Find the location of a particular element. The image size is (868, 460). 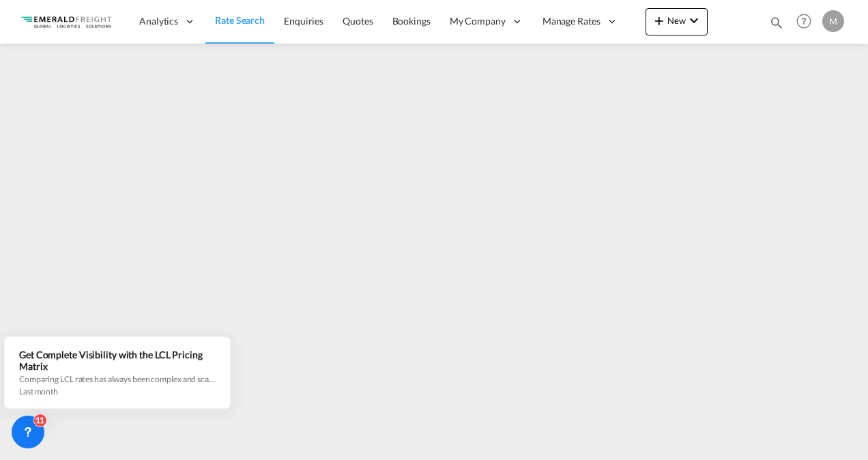

span: Rate Search is located at coordinates (240, 20).